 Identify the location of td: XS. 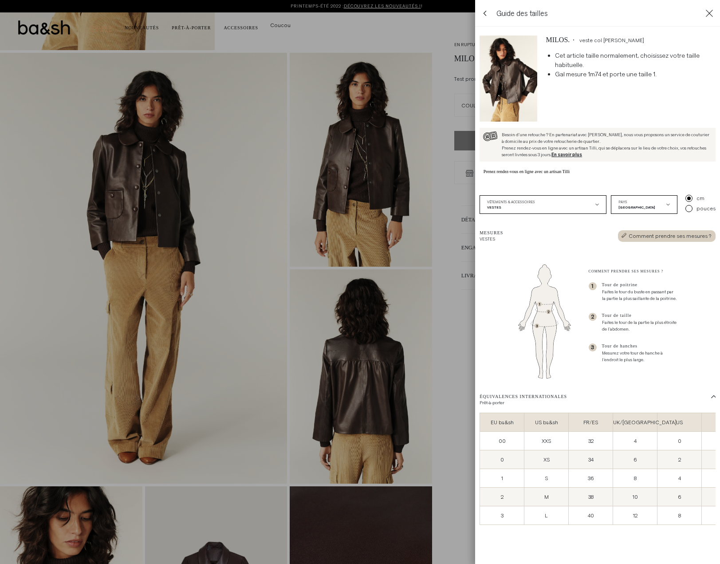
(547, 460).